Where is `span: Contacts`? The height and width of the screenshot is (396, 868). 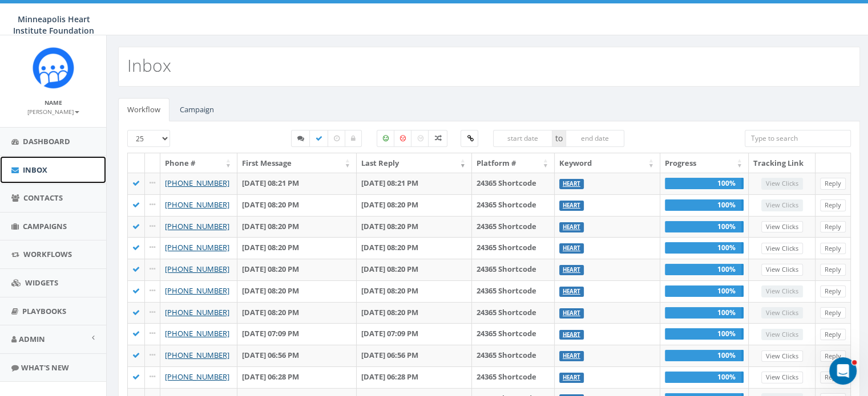
span: Contacts is located at coordinates (43, 198).